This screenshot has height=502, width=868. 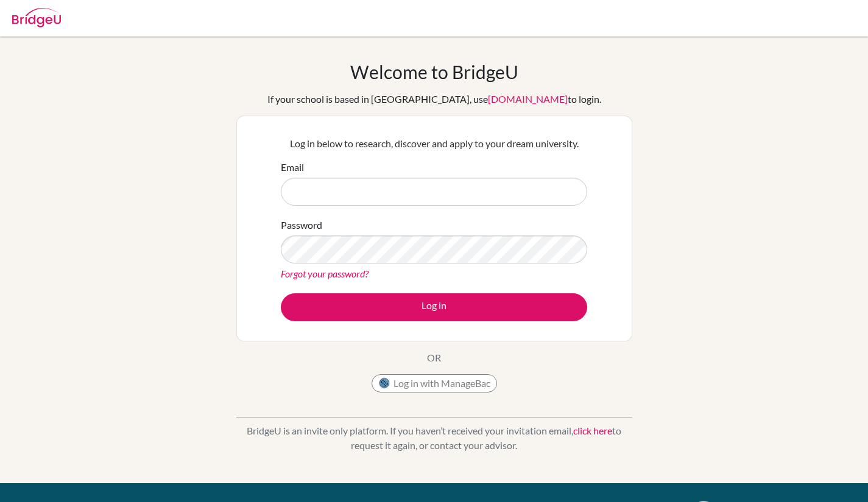 What do you see at coordinates (293, 167) in the screenshot?
I see `label: Email` at bounding box center [293, 167].